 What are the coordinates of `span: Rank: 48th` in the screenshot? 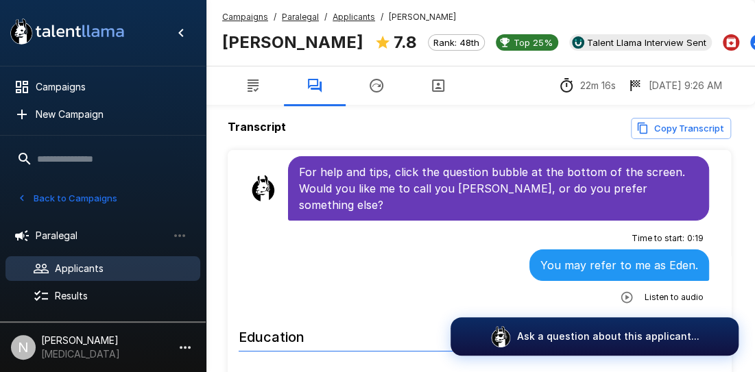 It's located at (456, 43).